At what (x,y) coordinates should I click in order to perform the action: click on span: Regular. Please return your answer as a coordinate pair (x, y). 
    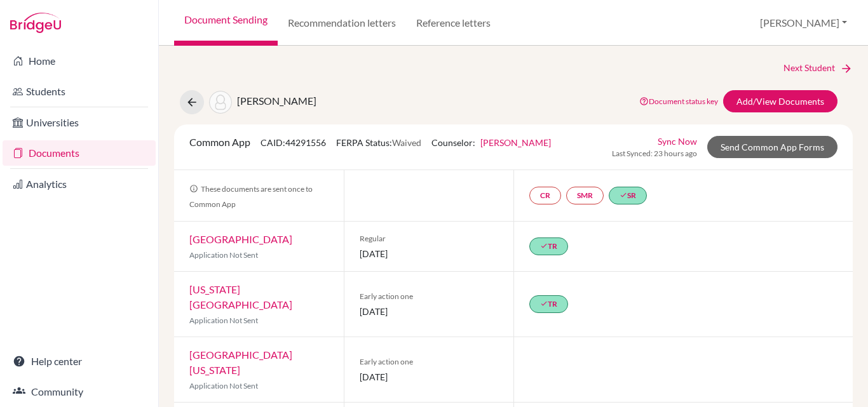
    Looking at the image, I should click on (429, 239).